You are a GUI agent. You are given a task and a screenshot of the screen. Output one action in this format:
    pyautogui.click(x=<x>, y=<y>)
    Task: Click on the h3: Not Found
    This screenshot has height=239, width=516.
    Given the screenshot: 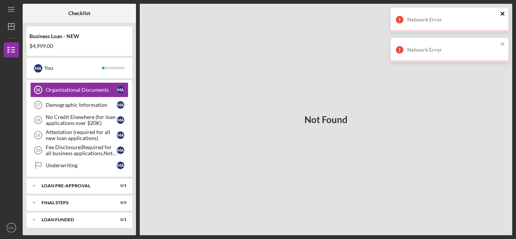 What is the action you would take?
    pyautogui.click(x=326, y=120)
    